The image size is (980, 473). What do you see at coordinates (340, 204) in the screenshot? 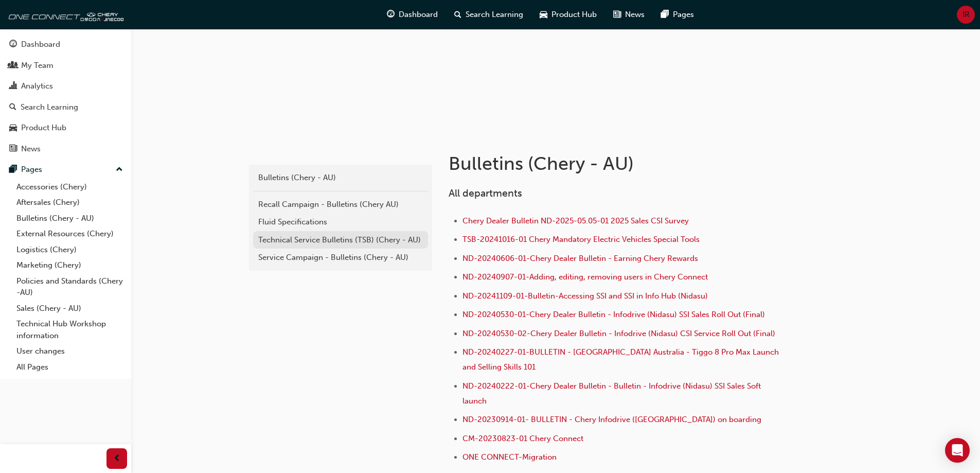
I see `div: Recall Campaign - Bulletins (Chery AU)` at bounding box center [340, 204].